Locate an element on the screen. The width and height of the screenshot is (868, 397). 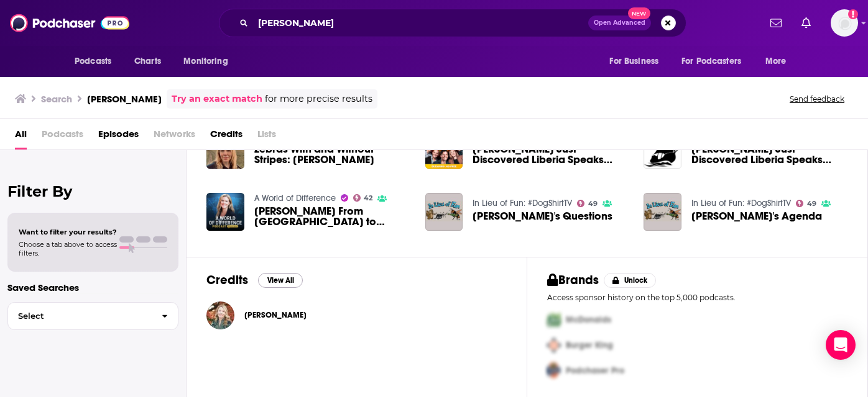
span: Select is located at coordinates (79, 316).